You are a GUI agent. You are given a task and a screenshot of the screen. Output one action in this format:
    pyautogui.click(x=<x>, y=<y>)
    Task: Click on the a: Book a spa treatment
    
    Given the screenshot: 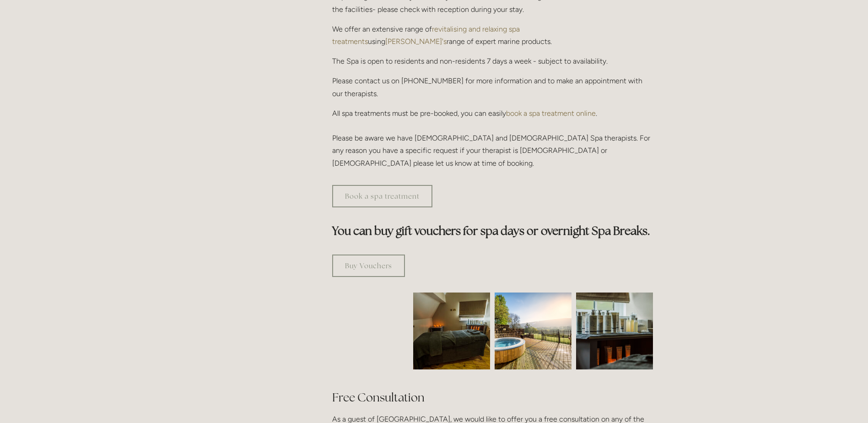 What is the action you would take?
    pyautogui.click(x=382, y=196)
    